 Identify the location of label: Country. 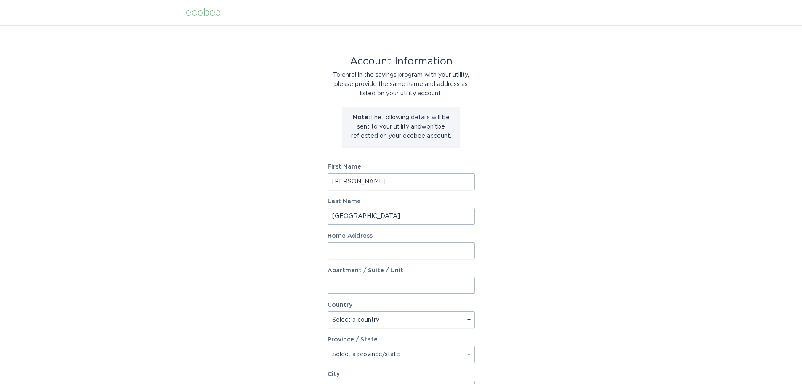
(340, 305).